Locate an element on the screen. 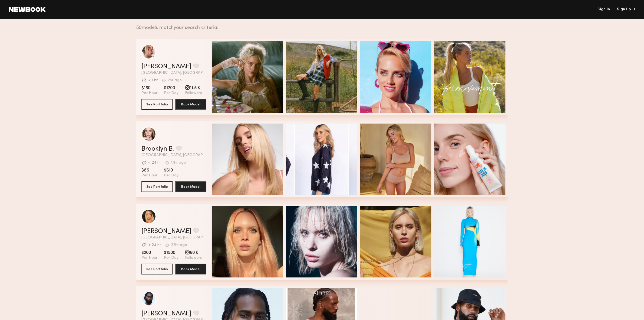 Image resolution: width=644 pixels, height=320 pixels. div: < 1 hr is located at coordinates (153, 80).